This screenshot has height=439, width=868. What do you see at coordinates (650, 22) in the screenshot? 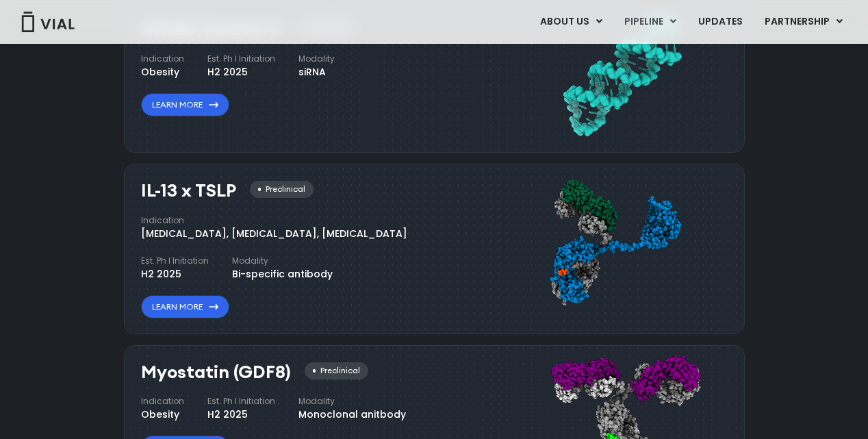
I see `a: PIPELINEMenu Toggle` at bounding box center [650, 22].